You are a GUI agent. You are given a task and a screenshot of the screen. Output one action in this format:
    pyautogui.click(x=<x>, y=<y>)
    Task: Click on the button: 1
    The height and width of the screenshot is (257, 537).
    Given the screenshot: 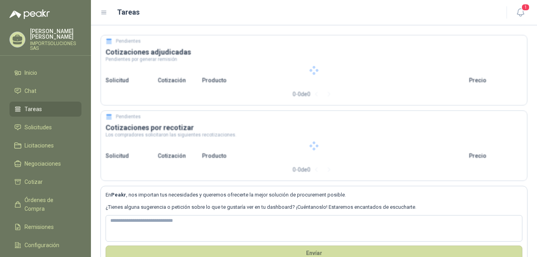 What is the action you would take?
    pyautogui.click(x=521, y=13)
    